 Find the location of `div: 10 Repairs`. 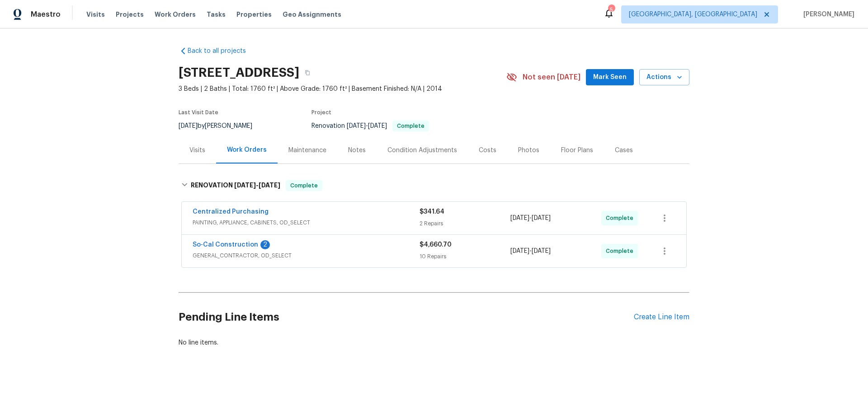

div: 10 Repairs is located at coordinates (465, 257).